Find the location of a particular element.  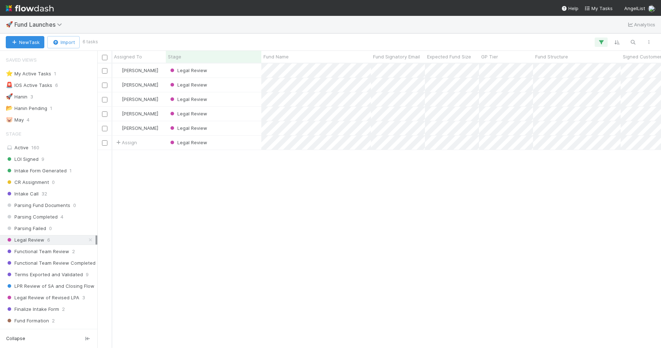

span: 32 is located at coordinates (44, 194).